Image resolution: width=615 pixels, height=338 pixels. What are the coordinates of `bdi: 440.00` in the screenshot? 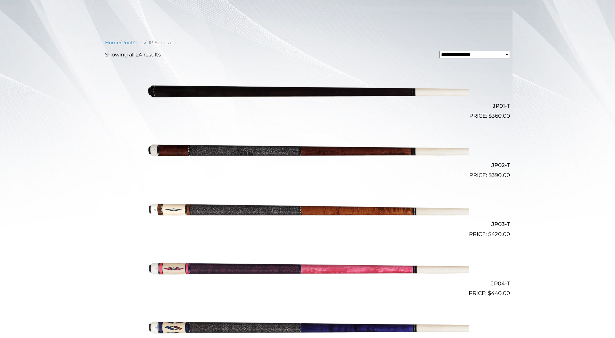 It's located at (499, 293).